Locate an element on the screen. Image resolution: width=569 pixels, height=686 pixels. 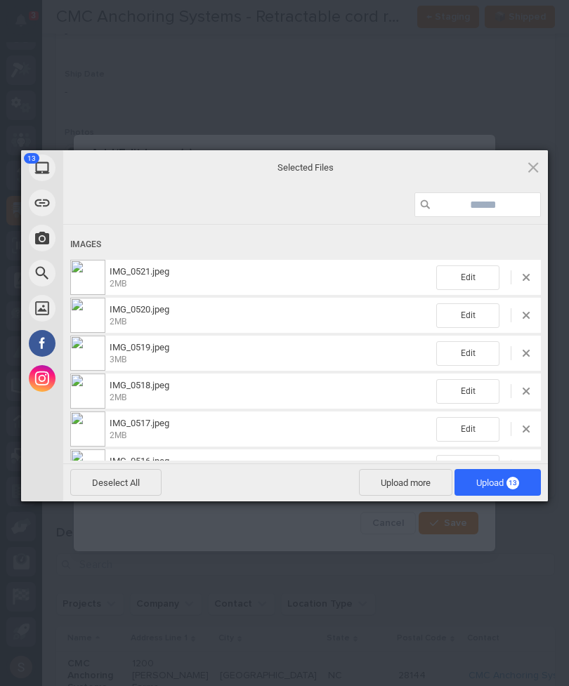
div: Web Search is located at coordinates (105, 273).